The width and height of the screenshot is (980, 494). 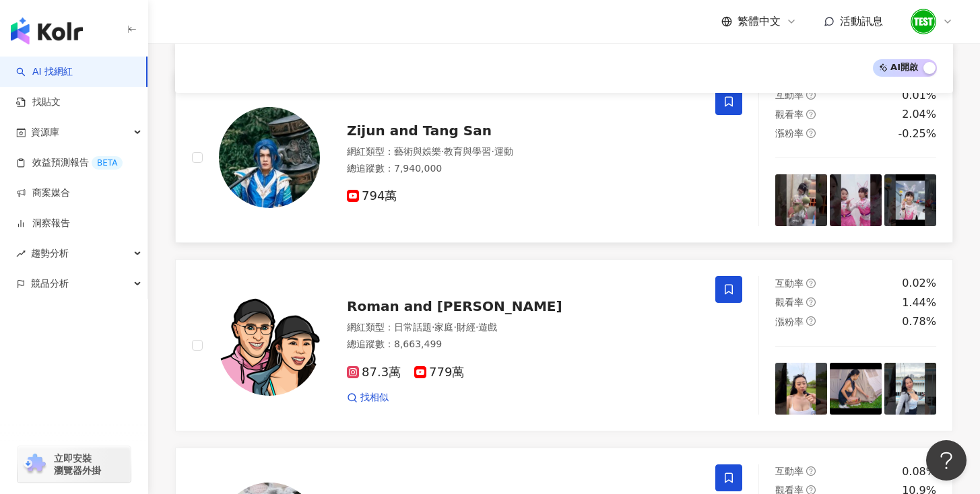 What do you see at coordinates (918, 115) in the screenshot?
I see `div: 2.04%` at bounding box center [918, 115].